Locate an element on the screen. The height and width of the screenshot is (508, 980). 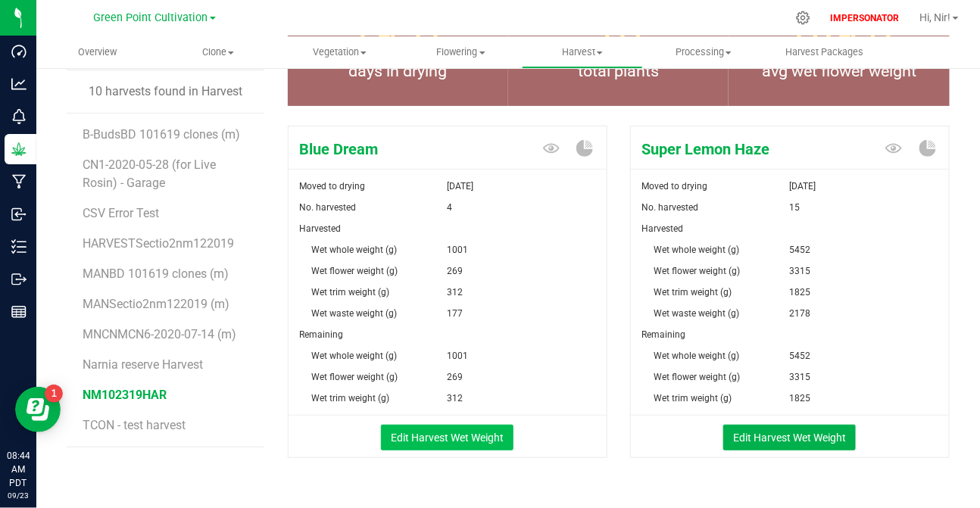
a: Harvest Packages is located at coordinates (824, 52).